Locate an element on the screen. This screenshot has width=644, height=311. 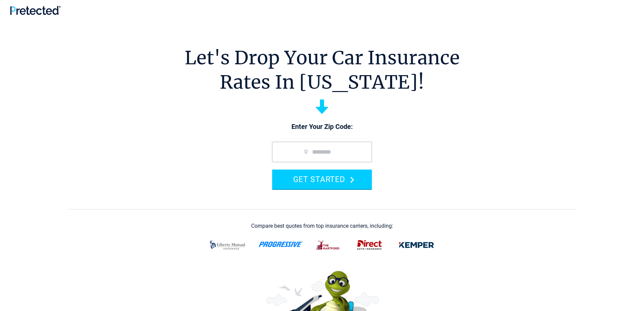
img: direct is located at coordinates (370, 245).